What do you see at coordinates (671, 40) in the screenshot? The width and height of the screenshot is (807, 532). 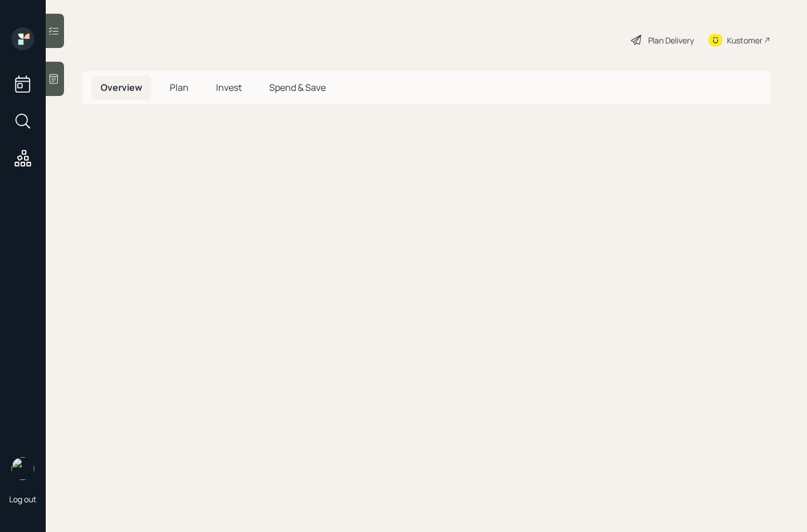 I see `div: Plan Delivery` at bounding box center [671, 40].